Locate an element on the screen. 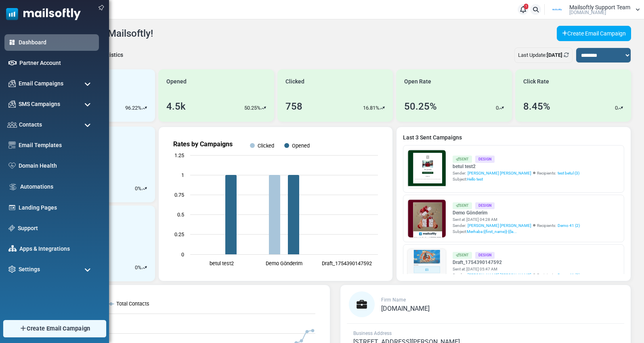 This screenshot has width=644, height=343. a: Support is located at coordinates (56, 229).